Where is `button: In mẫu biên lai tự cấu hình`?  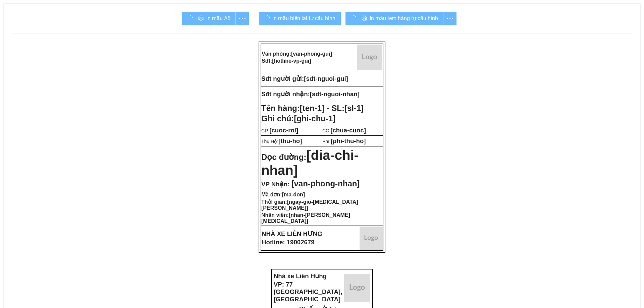
button: In mẫu biên lai tự cấu hình is located at coordinates (300, 18).